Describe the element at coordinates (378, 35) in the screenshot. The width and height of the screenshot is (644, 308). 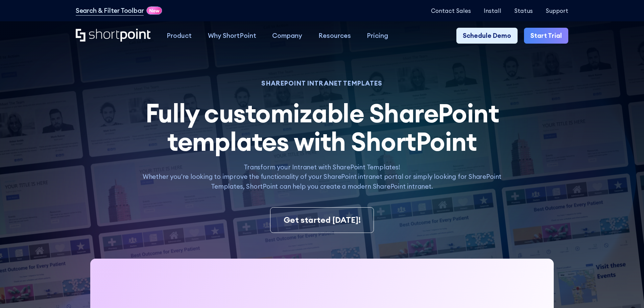
I see `a: Pricing` at that location.